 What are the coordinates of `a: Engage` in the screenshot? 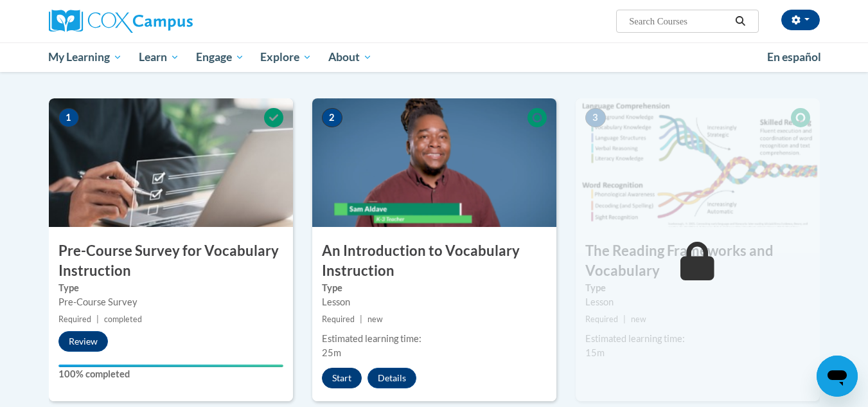 It's located at (220, 58).